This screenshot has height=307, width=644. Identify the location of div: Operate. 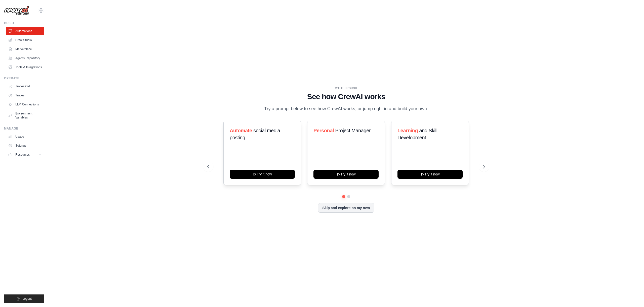
(24, 78).